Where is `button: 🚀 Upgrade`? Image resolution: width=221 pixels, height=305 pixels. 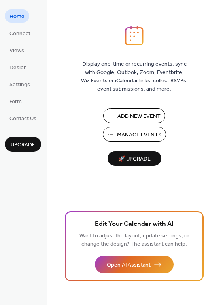 button: 🚀 Upgrade is located at coordinates (134, 158).